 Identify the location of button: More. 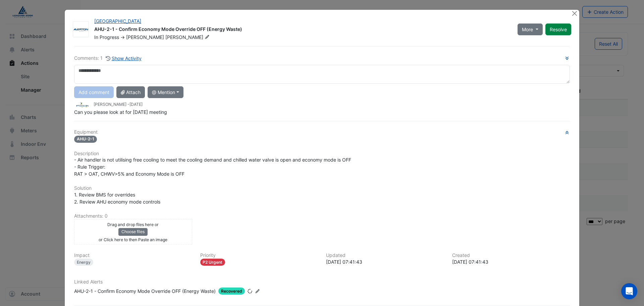
(530, 29).